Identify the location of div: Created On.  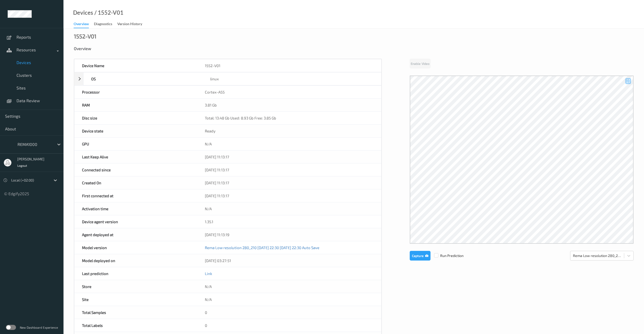
(136, 183).